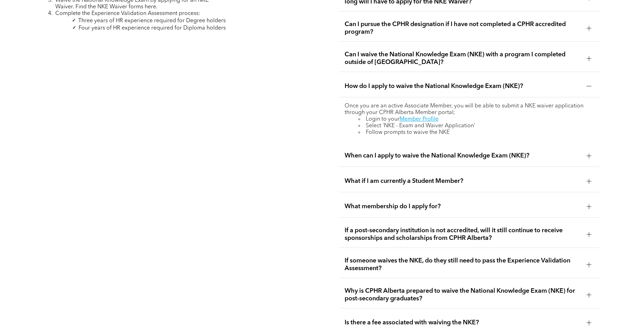 The height and width of the screenshot is (332, 644). What do you see at coordinates (476, 119) in the screenshot?
I see `li: Login to your` at bounding box center [476, 119].